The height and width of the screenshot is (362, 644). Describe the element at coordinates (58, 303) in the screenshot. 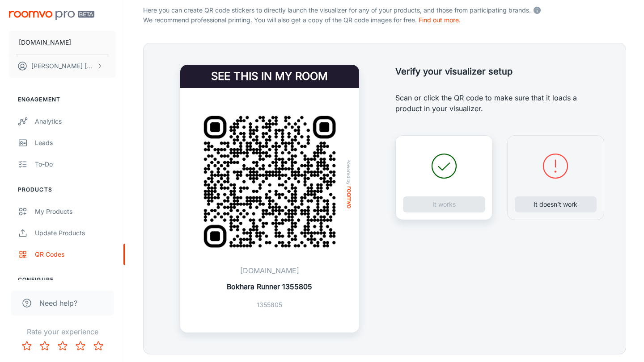

I see `span: Need help?` at that location.